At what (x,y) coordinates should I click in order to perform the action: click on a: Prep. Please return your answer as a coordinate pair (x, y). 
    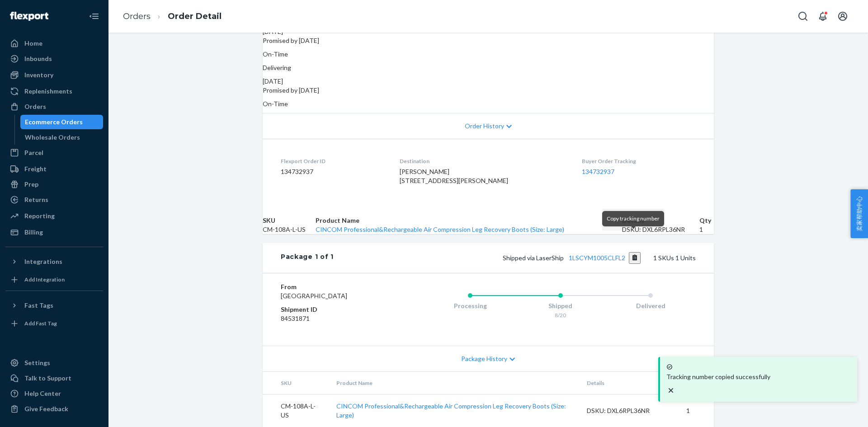
    Looking at the image, I should click on (54, 184).